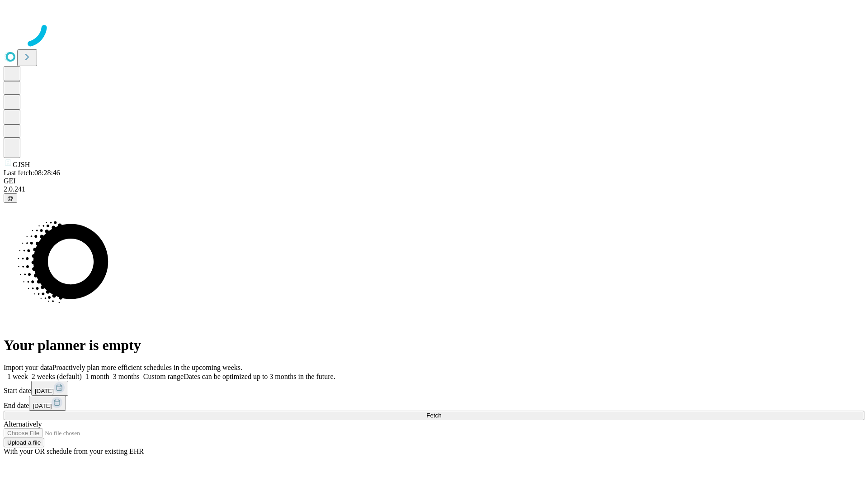 The height and width of the screenshot is (489, 868). I want to click on span: 2 weeks (default), so click(57, 376).